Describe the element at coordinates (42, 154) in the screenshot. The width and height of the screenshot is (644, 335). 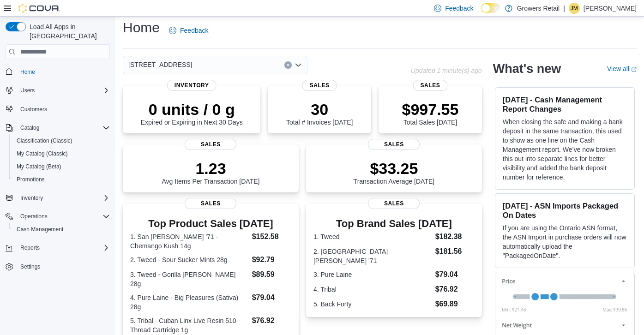
I see `a: My Catalog (Classic)` at that location.